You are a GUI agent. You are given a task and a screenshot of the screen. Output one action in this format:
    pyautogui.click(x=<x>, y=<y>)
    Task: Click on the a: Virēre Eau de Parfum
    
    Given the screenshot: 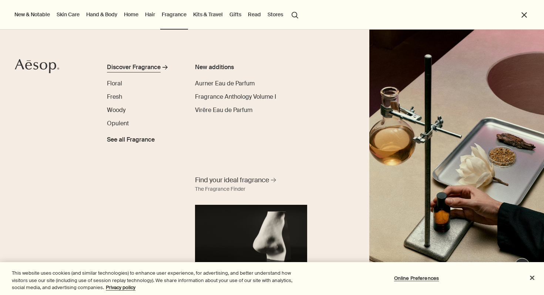 What is the action you would take?
    pyautogui.click(x=224, y=110)
    